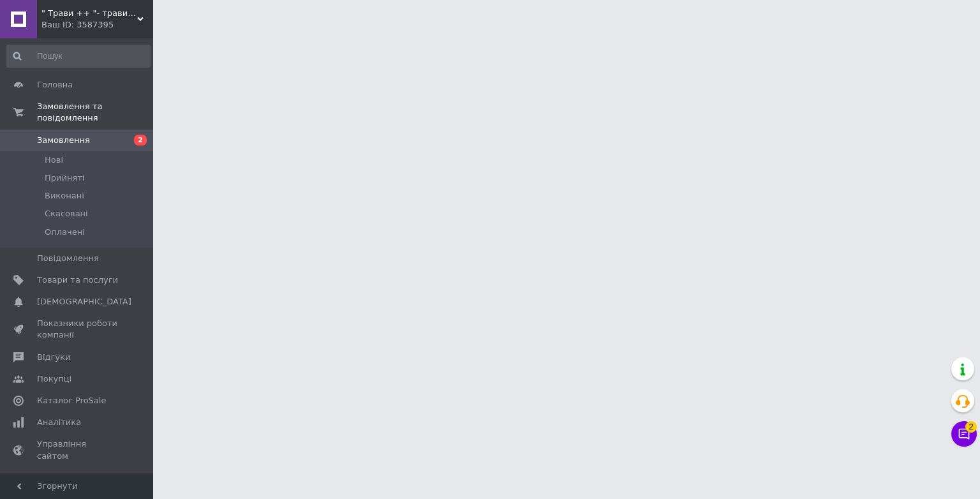 This screenshot has height=499, width=980. I want to click on span: Аналітика, so click(59, 423).